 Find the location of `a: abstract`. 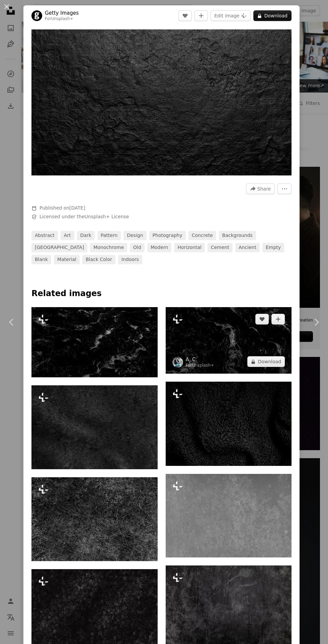

a: abstract is located at coordinates (45, 235).